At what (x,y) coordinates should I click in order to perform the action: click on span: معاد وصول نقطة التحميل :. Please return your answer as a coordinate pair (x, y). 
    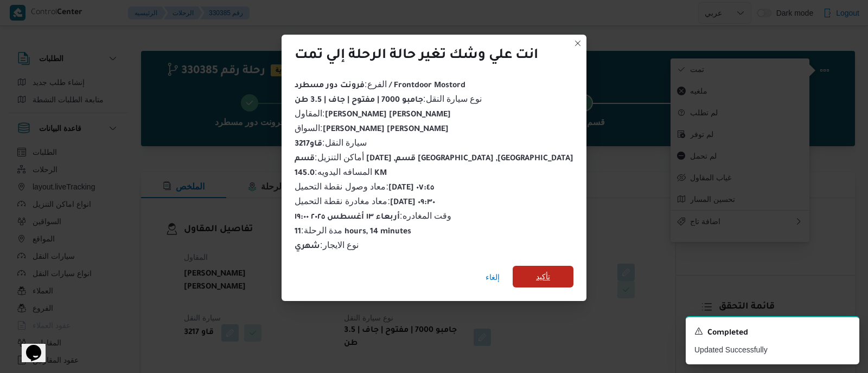
    Looking at the image, I should click on (364, 186).